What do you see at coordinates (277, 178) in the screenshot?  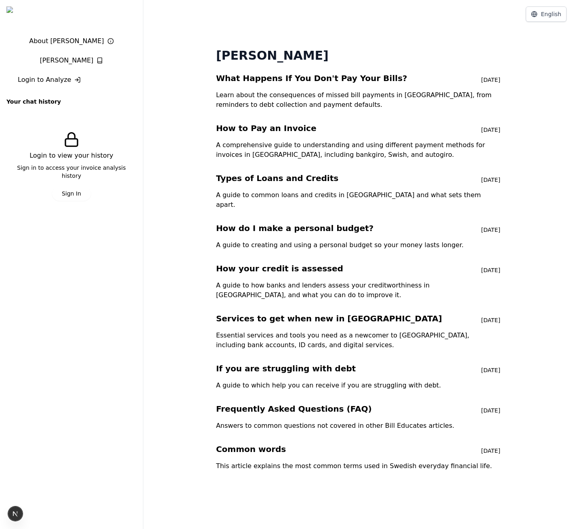 I see `h2: Types of Loans and Credits` at bounding box center [277, 178].